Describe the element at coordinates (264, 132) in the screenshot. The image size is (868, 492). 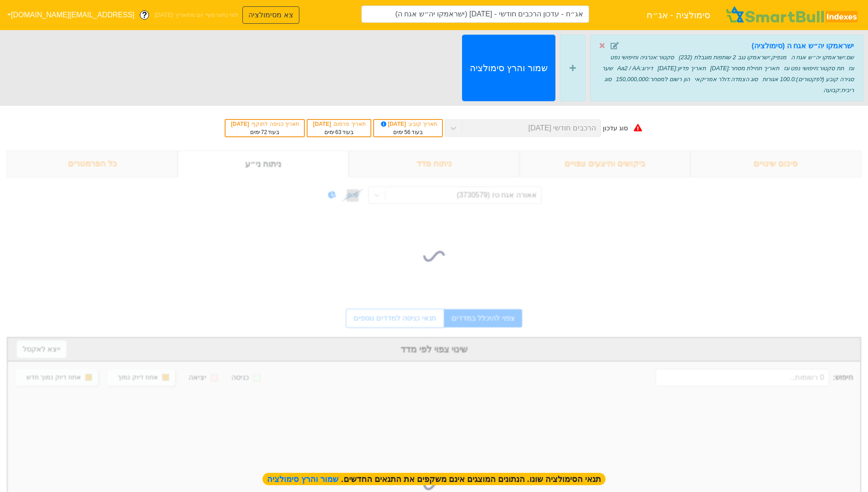
I see `span: 72` at that location.